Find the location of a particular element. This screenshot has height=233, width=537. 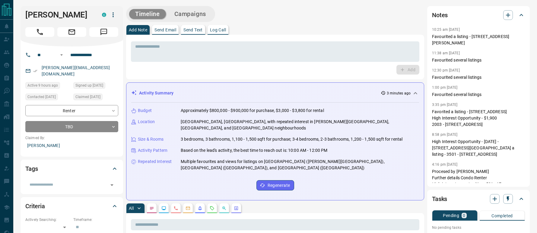

span: Message is located at coordinates (104, 32).